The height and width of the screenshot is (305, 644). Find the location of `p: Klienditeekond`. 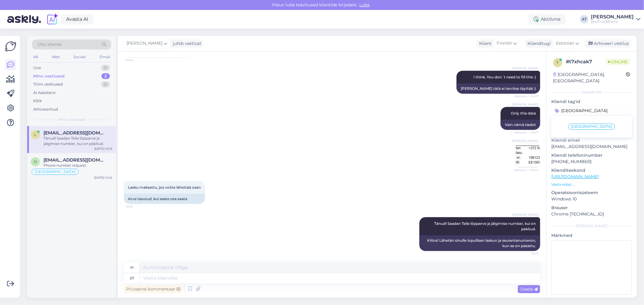

p: Klienditeekond is located at coordinates (591, 170).